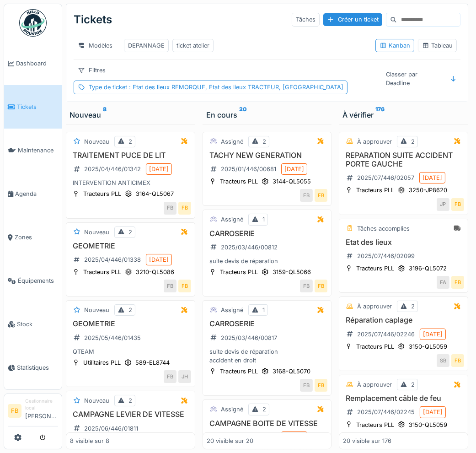 The height and width of the screenshot is (453, 476). I want to click on div: 2025/04/446/01342, so click(113, 169).